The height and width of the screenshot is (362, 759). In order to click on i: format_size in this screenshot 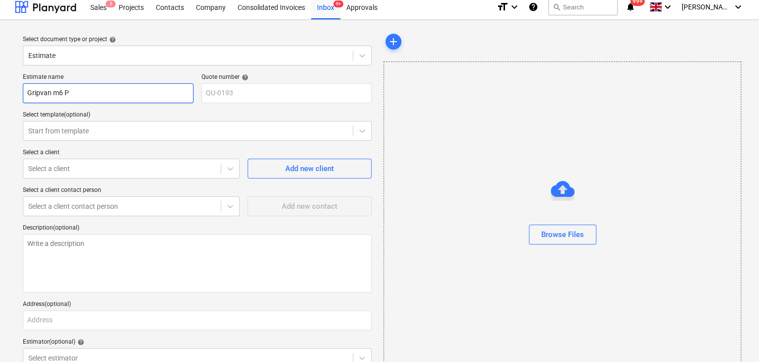, I will do `click(502, 7)`.